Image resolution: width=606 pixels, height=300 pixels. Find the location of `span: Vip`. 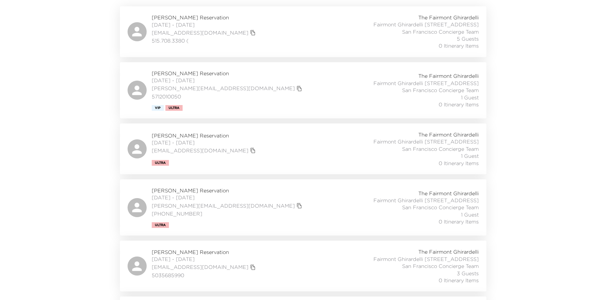

span: Vip is located at coordinates (158, 108).